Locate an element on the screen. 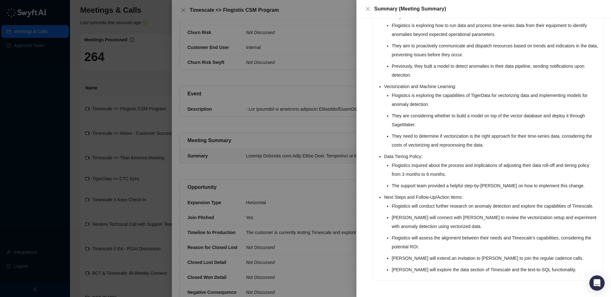 Image resolution: width=611 pixels, height=297 pixels. li: Flogistics will conduct further research on anomaly detection and explore the capabilities of Tim... is located at coordinates (496, 206).